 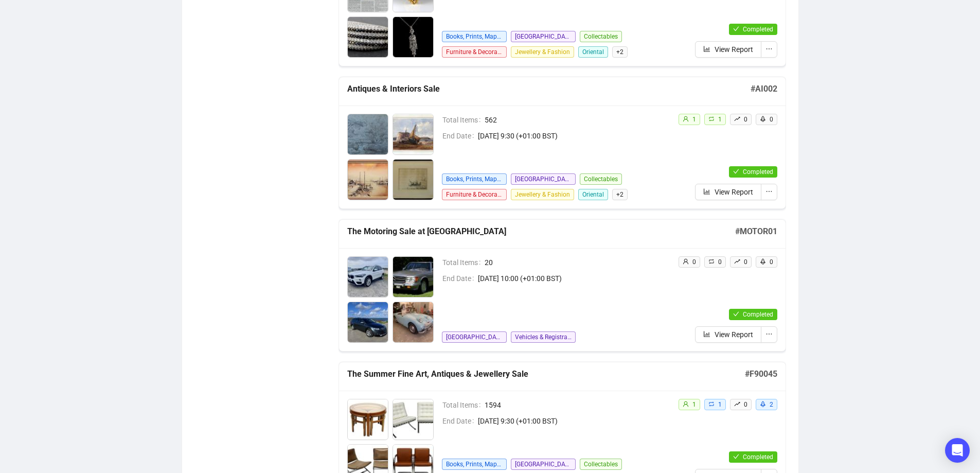 What do you see at coordinates (549, 89) in the screenshot?
I see `h5: Antiques & Interiors Sale` at bounding box center [549, 89].